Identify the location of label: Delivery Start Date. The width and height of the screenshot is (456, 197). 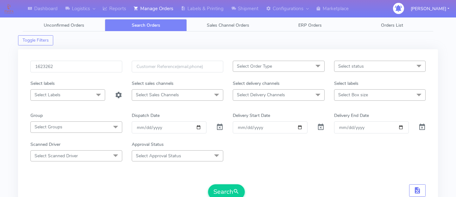
(252, 115).